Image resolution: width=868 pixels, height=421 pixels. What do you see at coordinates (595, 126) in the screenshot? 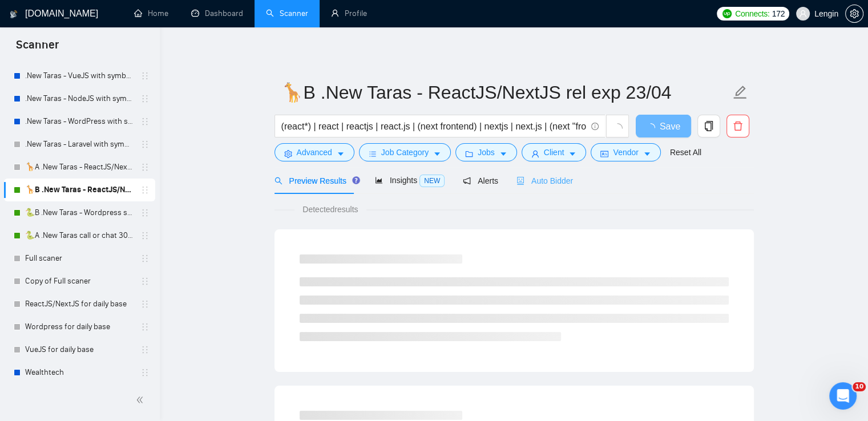
I see `span: info-circle` at bounding box center [595, 126].